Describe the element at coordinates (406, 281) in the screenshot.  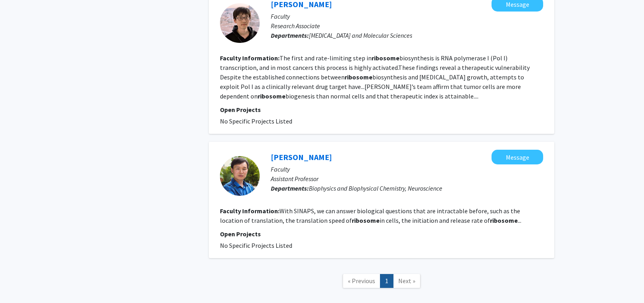
I see `span: Next »` at that location.